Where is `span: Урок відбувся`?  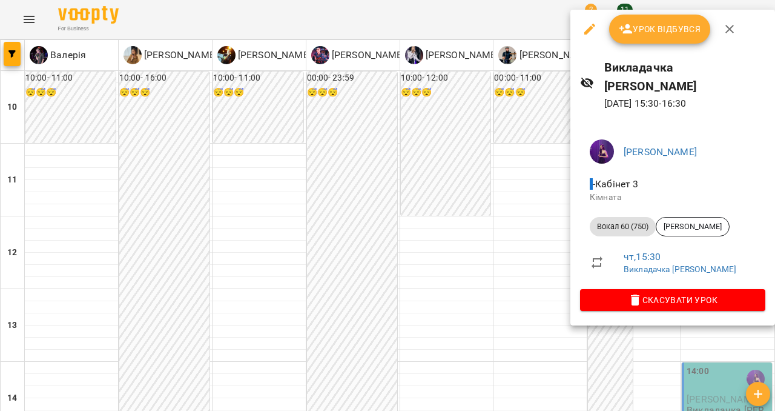
span: Урок відбувся is located at coordinates (660, 29).